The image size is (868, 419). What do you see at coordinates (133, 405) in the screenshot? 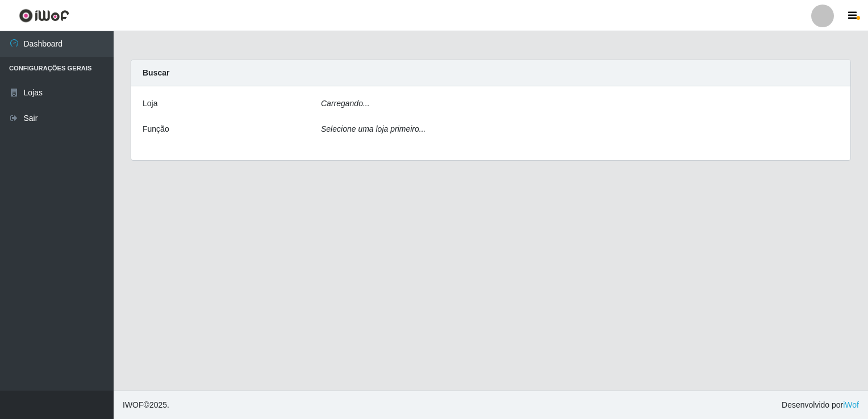
I see `span: IWOF` at bounding box center [133, 405].